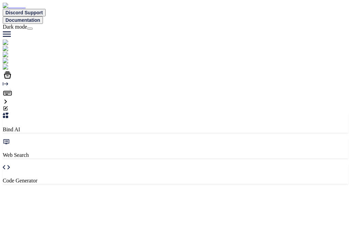  Describe the element at coordinates (24, 13) in the screenshot. I see `span: Discord Support` at that location.